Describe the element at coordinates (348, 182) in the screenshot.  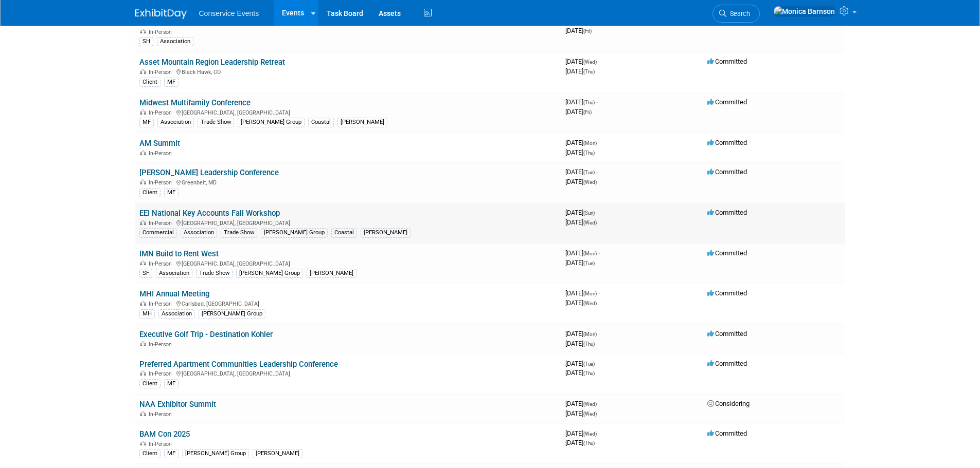
I see `div: Greenbelt, MD` at that location.